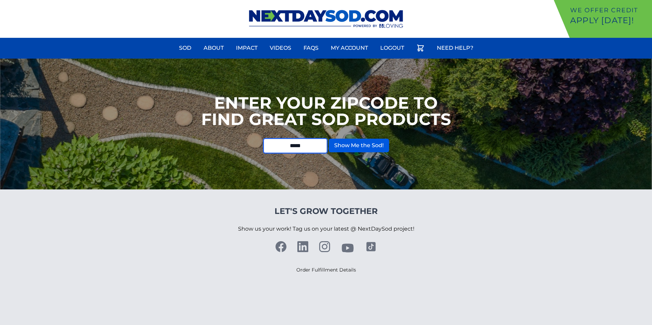 The width and height of the screenshot is (652, 325). Describe the element at coordinates (326, 211) in the screenshot. I see `h4: Let's Grow Together` at that location.